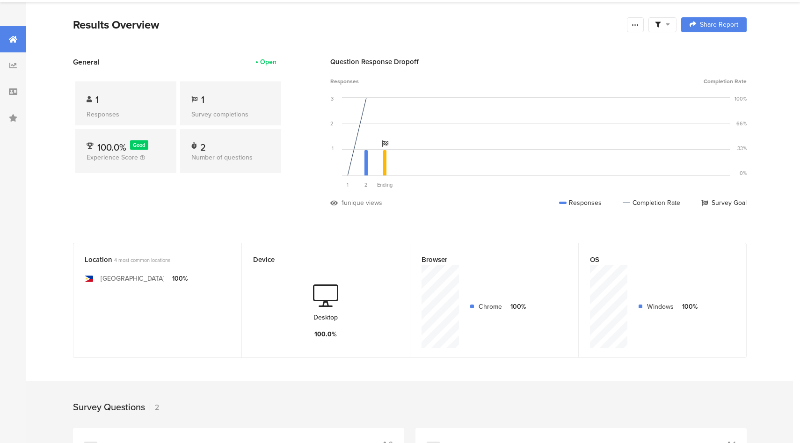  I want to click on div: Open, so click(268, 62).